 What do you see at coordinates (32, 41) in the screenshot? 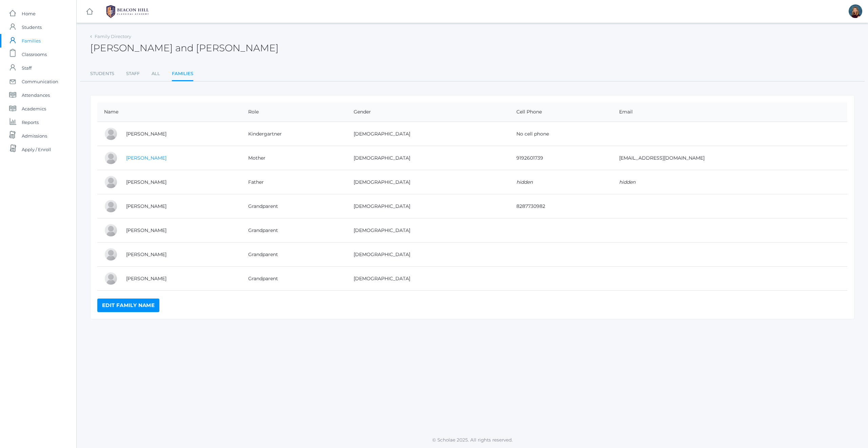
I see `span: Families` at bounding box center [32, 41].